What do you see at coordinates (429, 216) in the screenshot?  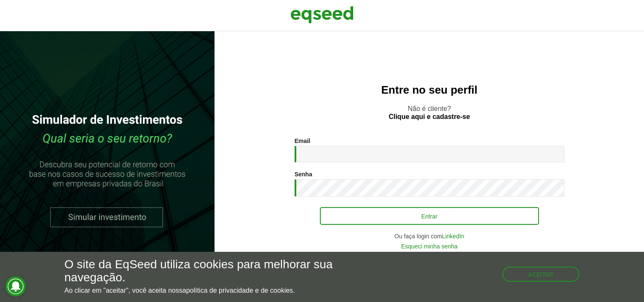 I see `button: Entrar` at bounding box center [429, 216].